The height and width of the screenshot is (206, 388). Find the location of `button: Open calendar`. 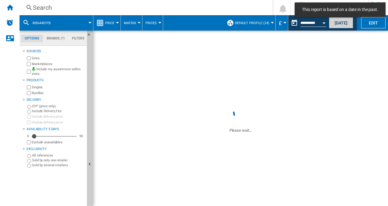

button: Open calendar is located at coordinates (324, 22).